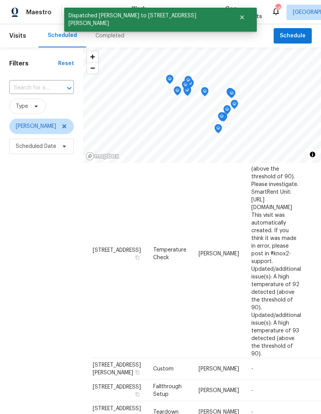  Describe the element at coordinates (168, 391) in the screenshot. I see `span: Fallthrough Setup` at that location.